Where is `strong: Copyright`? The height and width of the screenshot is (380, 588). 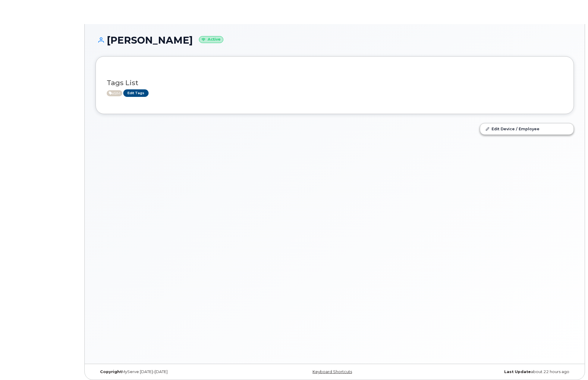 strong: Copyright is located at coordinates (111, 372).